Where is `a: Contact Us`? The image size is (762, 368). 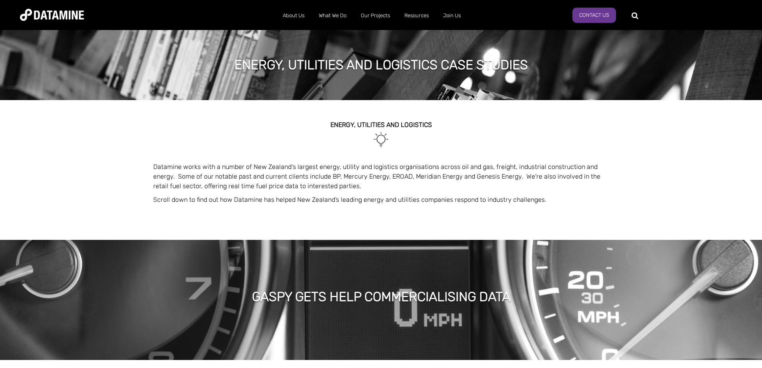 a: Contact Us is located at coordinates (594, 15).